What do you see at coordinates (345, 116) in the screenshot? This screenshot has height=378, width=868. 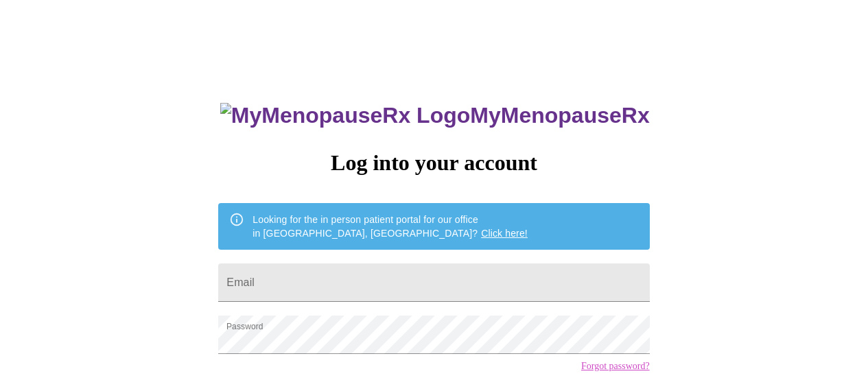 I see `img: MyMenopauseRx Logo` at bounding box center [345, 116].